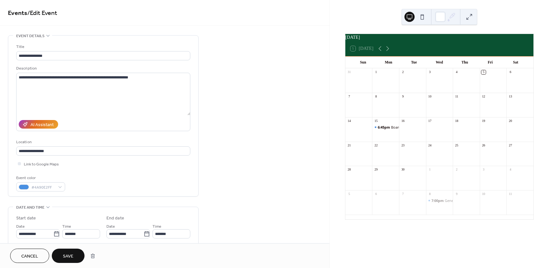 The height and width of the screenshot is (268, 549). Describe the element at coordinates (484, 146) in the screenshot. I see `div: 26` at that location.